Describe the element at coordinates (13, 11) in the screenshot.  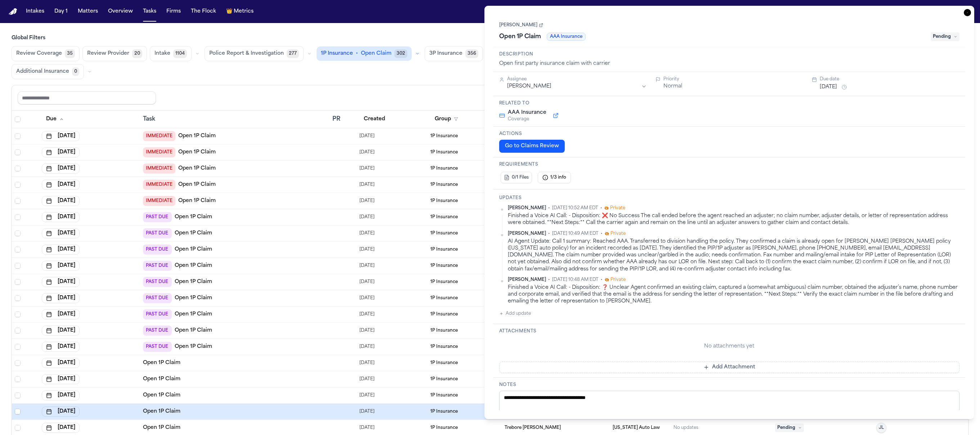
I see `a: Home` at that location.